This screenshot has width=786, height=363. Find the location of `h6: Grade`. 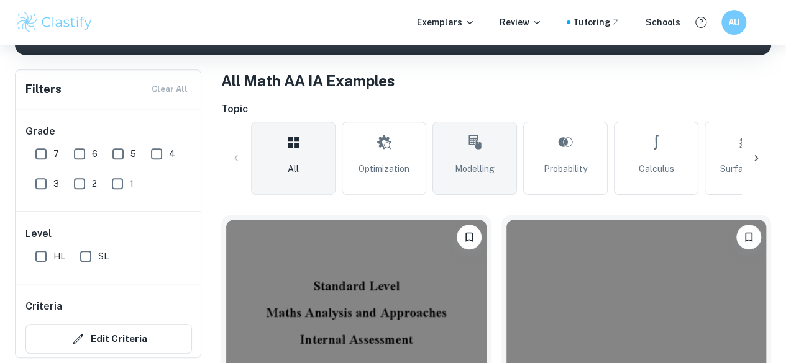

h6: Grade is located at coordinates (109, 132).